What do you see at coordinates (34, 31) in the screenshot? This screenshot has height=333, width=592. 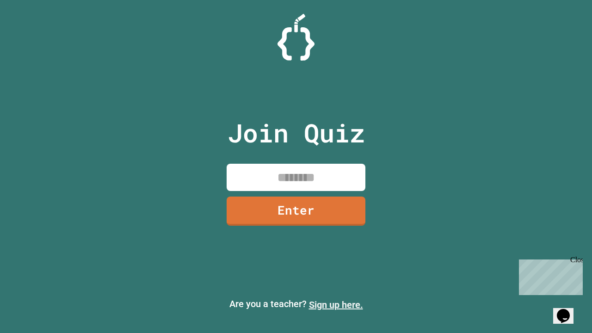 I see `div: Chat with us now!Close` at bounding box center [34, 31].